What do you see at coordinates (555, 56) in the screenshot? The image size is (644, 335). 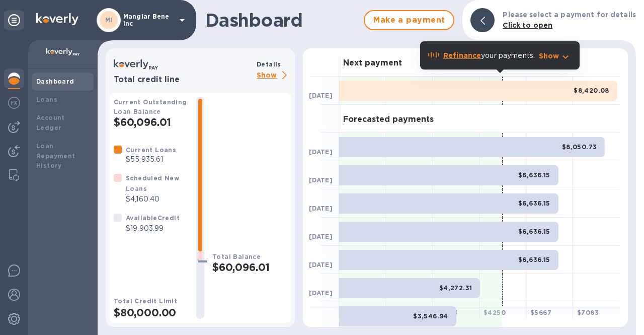 I see `button: Show` at bounding box center [555, 56].